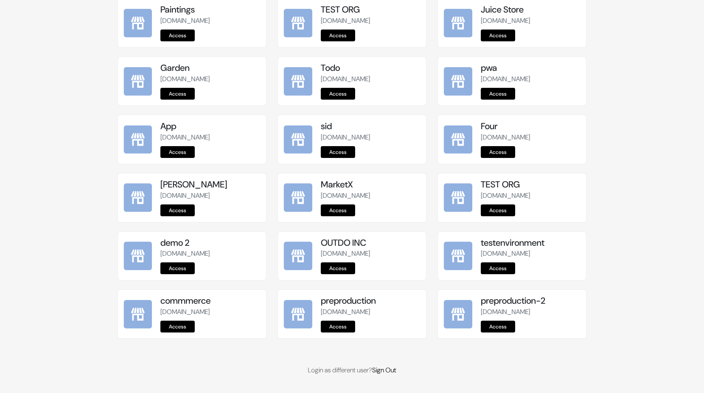 This screenshot has width=704, height=393. Describe the element at coordinates (370, 185) in the screenshot. I see `h5: MarketX` at that location.